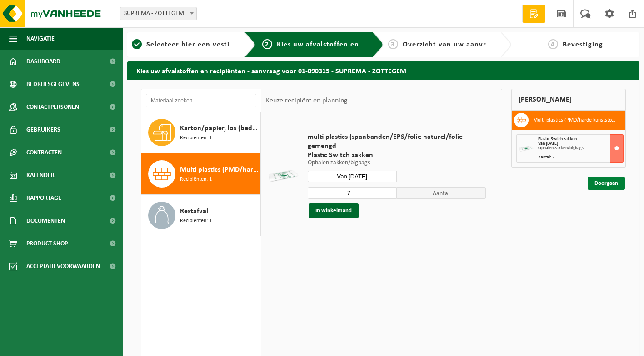 This screenshot has height=356, width=644. What do you see at coordinates (47, 244) in the screenshot?
I see `span: Product Shop` at bounding box center [47, 244].